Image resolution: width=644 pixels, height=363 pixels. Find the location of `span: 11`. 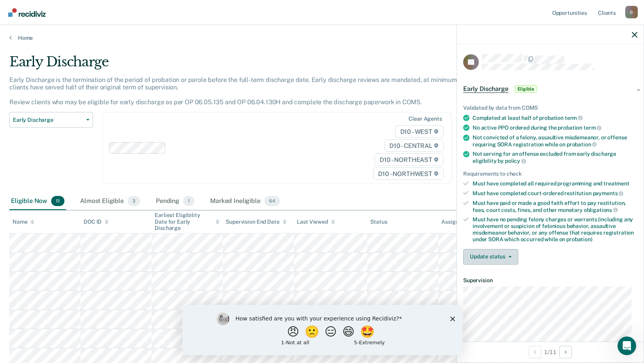

span: 11 is located at coordinates (58, 201).